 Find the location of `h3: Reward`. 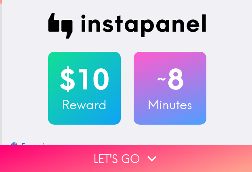

h3: Reward is located at coordinates (84, 104).